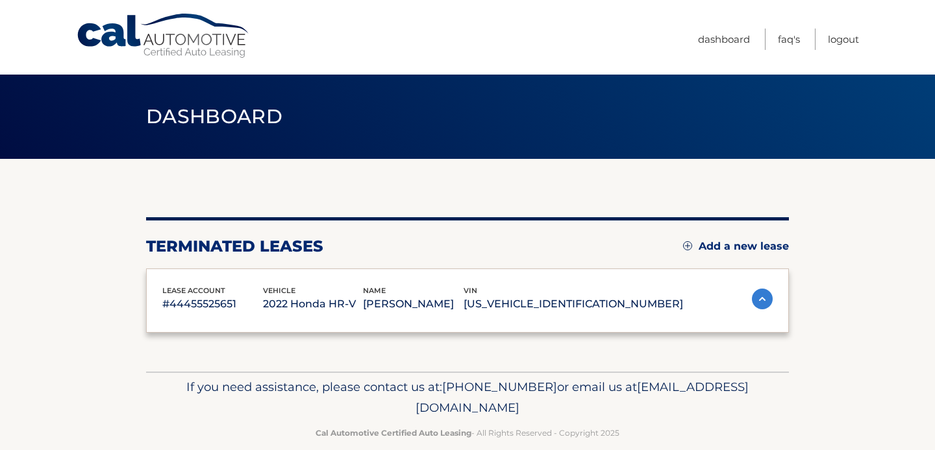 Image resolution: width=935 pixels, height=450 pixels. I want to click on a: Add a new lease, so click(735, 247).